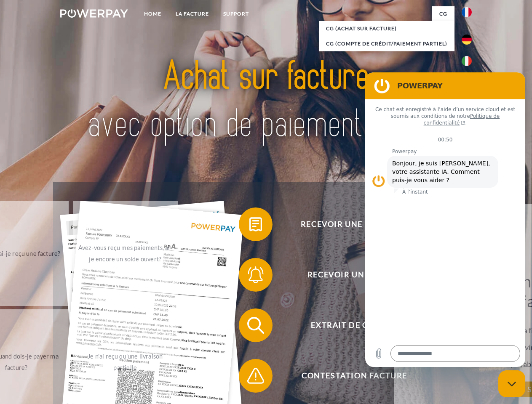 This screenshot has height=404, width=532. What do you see at coordinates (94, 13) in the screenshot?
I see `img: logo-powerpay-white.svg` at bounding box center [94, 13].